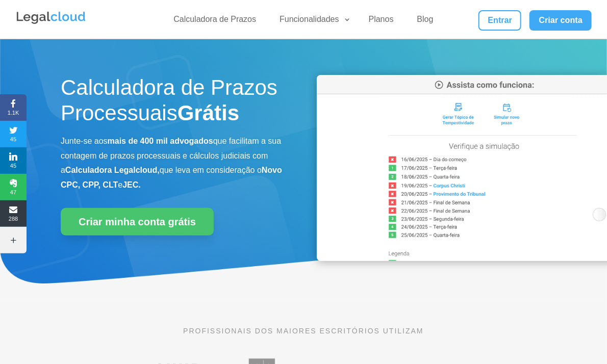 This screenshot has height=364, width=607. I want to click on b: Novo CPC, CPP, CLT, so click(172, 177).